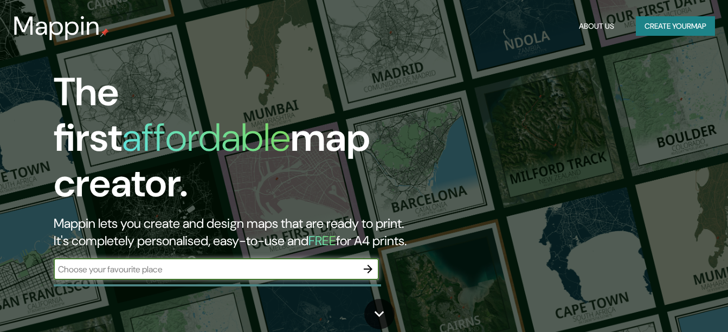 The height and width of the screenshot is (332, 728). Describe the element at coordinates (236, 142) in the screenshot. I see `h1: The first map creator.` at that location.